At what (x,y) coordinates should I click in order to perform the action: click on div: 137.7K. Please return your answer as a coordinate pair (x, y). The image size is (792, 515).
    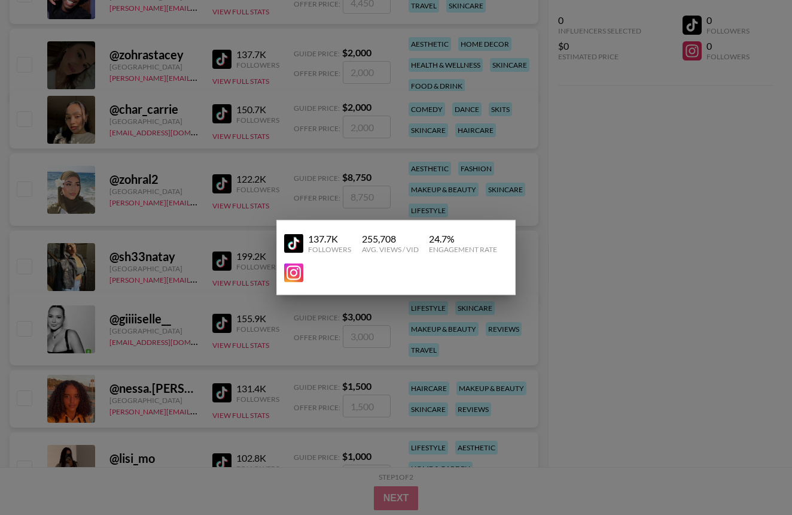
    Looking at the image, I should click on (330, 239).